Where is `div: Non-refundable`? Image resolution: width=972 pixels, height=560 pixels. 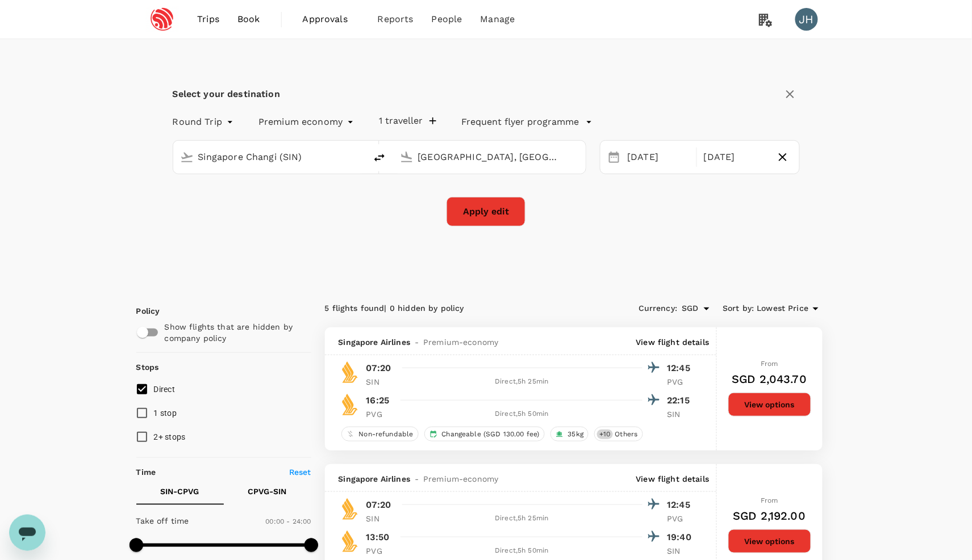 div: Non-refundable is located at coordinates (381, 435).